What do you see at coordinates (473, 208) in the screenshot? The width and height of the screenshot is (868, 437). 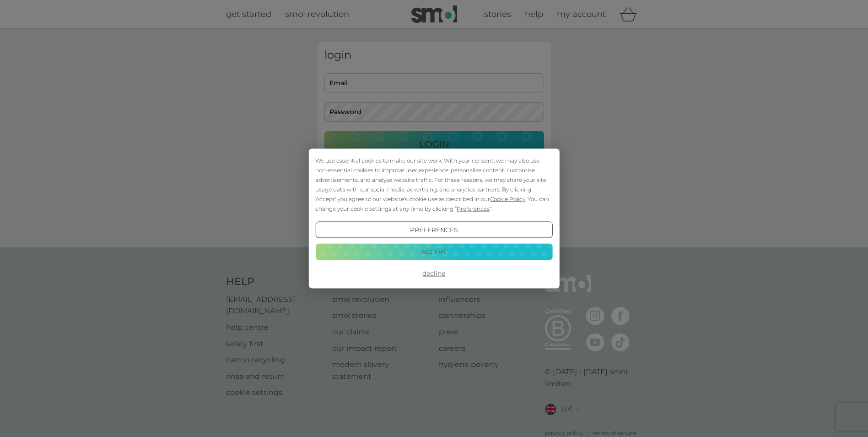 I see `span: Preferences` at bounding box center [473, 208].